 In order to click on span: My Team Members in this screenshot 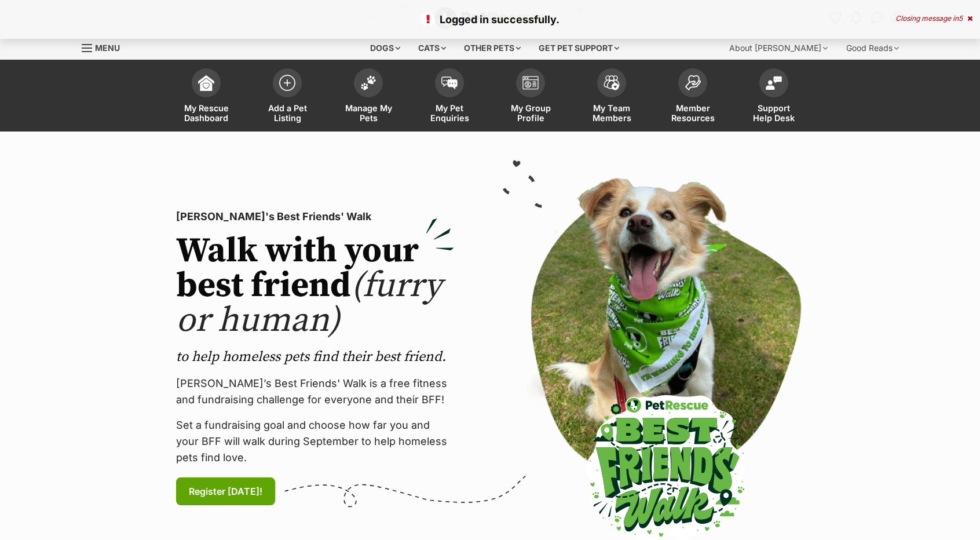, I will do `click(611, 113)`.